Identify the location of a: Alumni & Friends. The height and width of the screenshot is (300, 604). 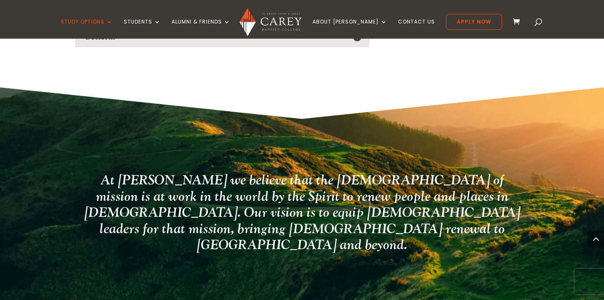
(201, 29).